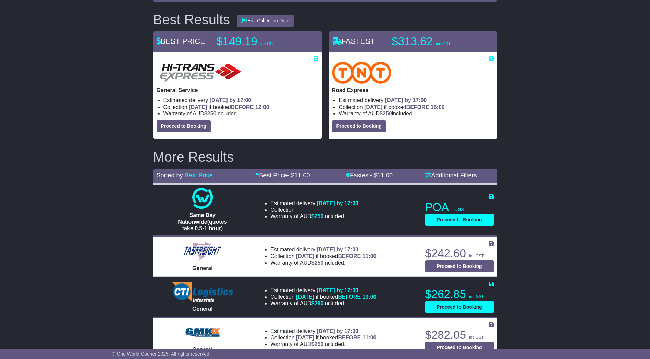 This screenshot has height=359, width=650. What do you see at coordinates (459, 253) in the screenshot?
I see `p: $242.60` at bounding box center [459, 253].